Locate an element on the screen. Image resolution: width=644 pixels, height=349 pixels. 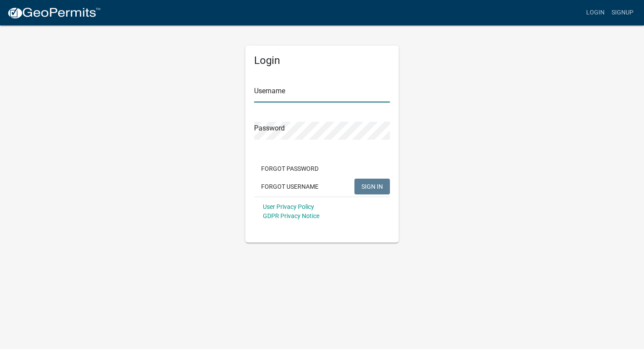
button: Forgot Password is located at coordinates (290, 169).